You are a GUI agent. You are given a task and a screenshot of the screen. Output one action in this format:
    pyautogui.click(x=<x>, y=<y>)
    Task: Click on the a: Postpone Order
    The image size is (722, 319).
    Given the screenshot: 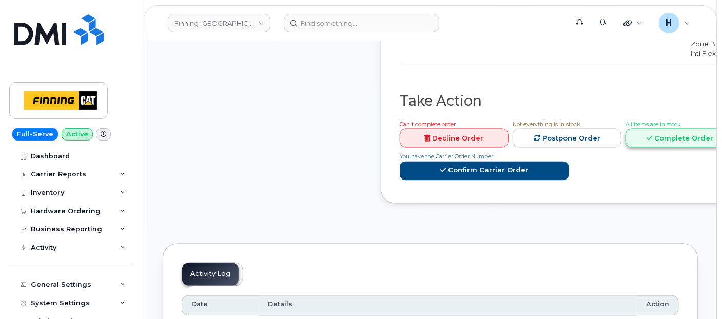 What is the action you would take?
    pyautogui.click(x=567, y=138)
    